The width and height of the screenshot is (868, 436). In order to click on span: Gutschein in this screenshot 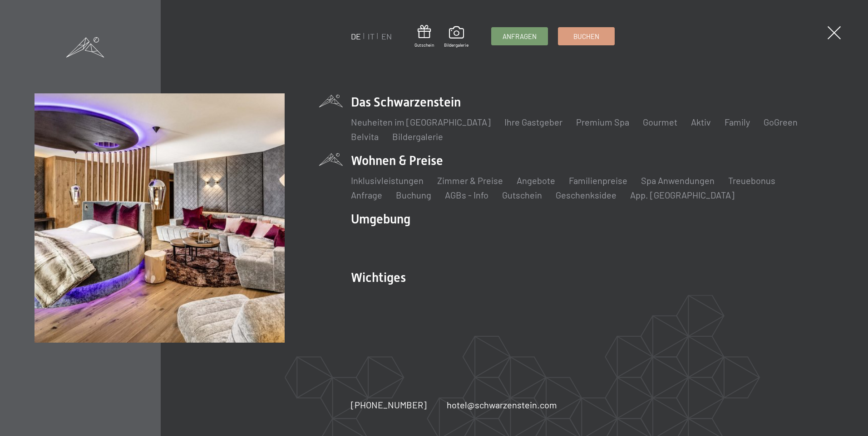, I will do `click(425, 45)`.